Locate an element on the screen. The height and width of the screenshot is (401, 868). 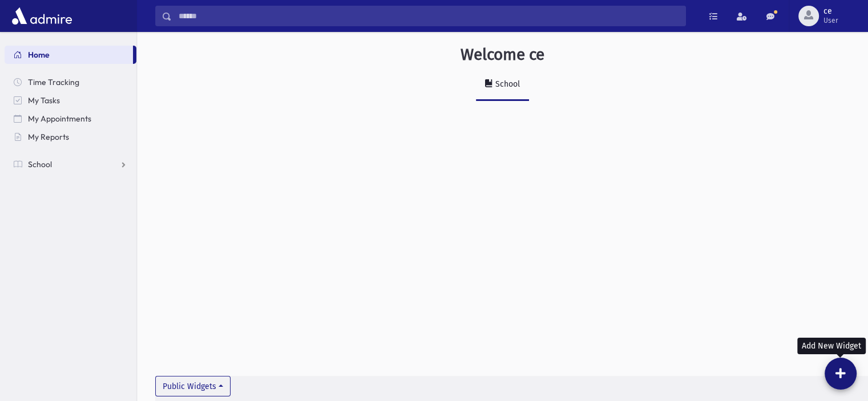
a: My Reports is located at coordinates (70, 137).